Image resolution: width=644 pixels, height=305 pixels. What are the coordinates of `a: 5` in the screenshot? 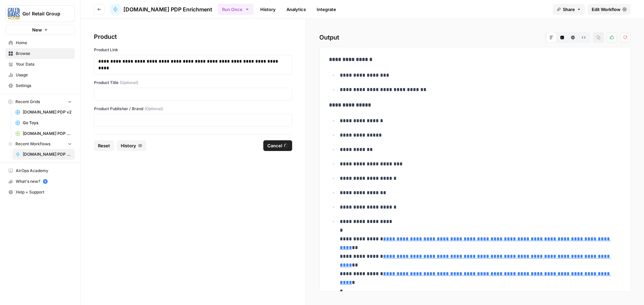 It's located at (45, 181).